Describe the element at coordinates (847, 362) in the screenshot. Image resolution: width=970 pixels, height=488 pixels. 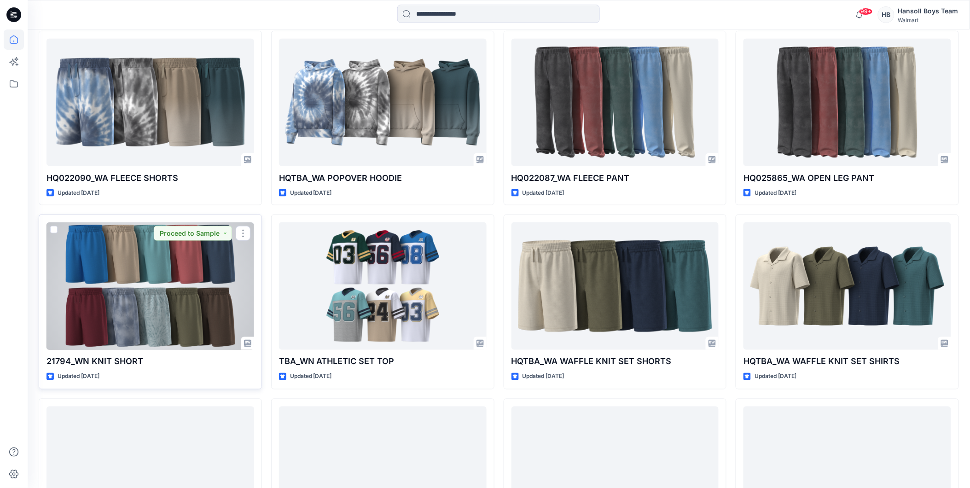
I see `p: HQTBA_WA WAFFLE KNIT SET SHIRTS` at that location.